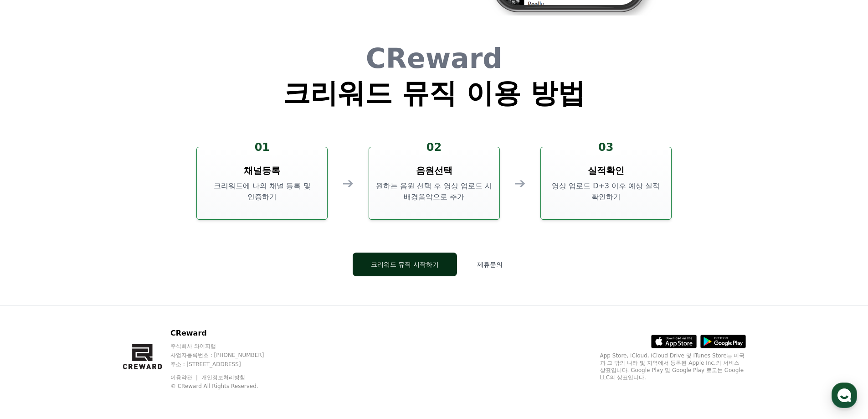  I want to click on div: 02, so click(434, 147).